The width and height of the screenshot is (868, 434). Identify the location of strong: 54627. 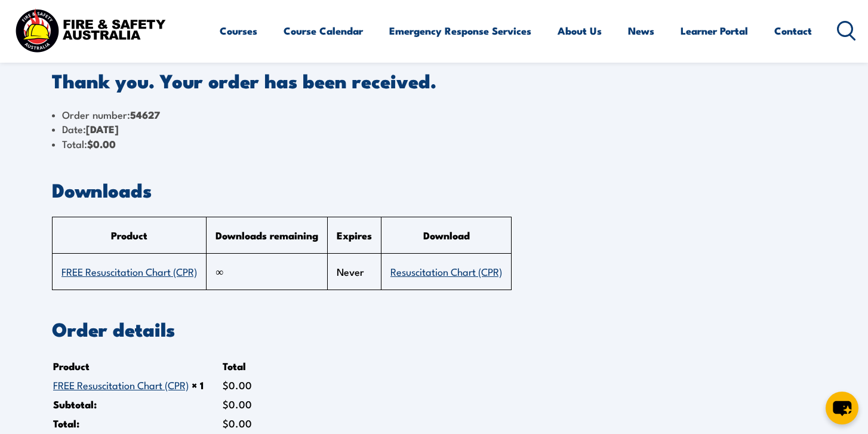
(145, 115).